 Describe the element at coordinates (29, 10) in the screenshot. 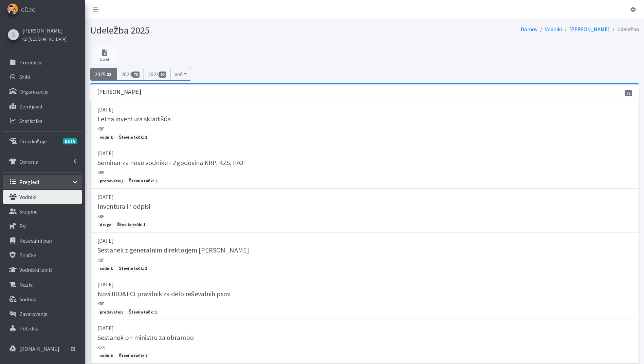

I see `span: eDedi` at that location.